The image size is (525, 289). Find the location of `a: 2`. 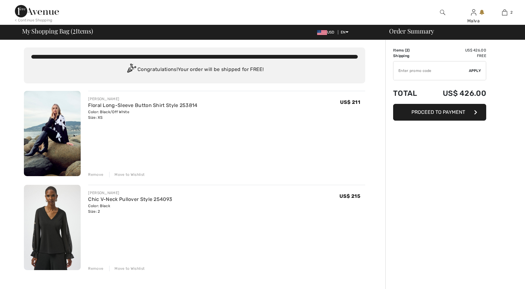

a: 2 is located at coordinates (505, 12).